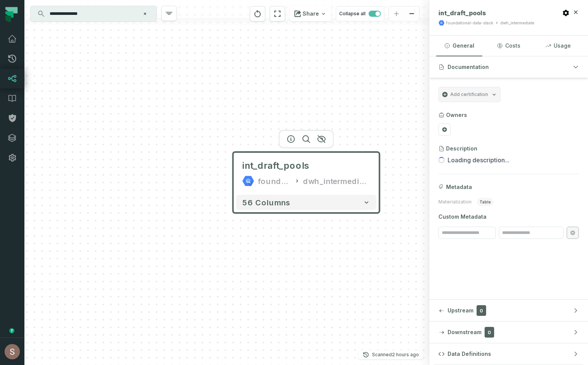 Image resolution: width=588 pixels, height=365 pixels. Describe the element at coordinates (508, 333) in the screenshot. I see `button: Downstream0` at that location.